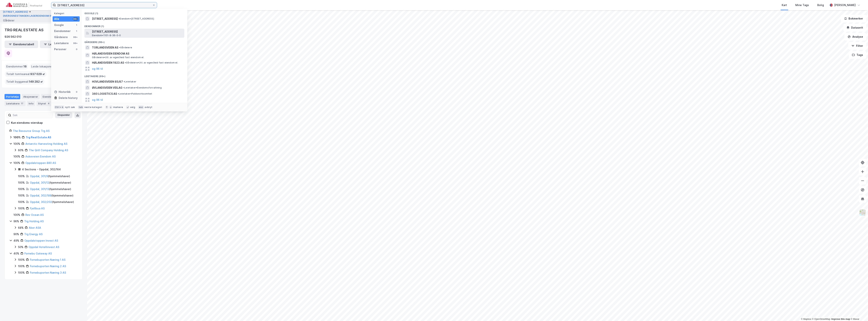 The height and width of the screenshot is (321, 868). I want to click on button: Leietakertabell, so click(57, 44).